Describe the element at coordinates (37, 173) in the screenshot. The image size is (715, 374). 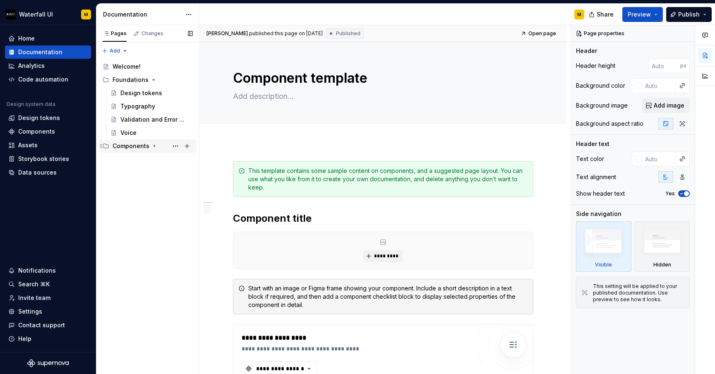
I see `div: Data sources` at that location.